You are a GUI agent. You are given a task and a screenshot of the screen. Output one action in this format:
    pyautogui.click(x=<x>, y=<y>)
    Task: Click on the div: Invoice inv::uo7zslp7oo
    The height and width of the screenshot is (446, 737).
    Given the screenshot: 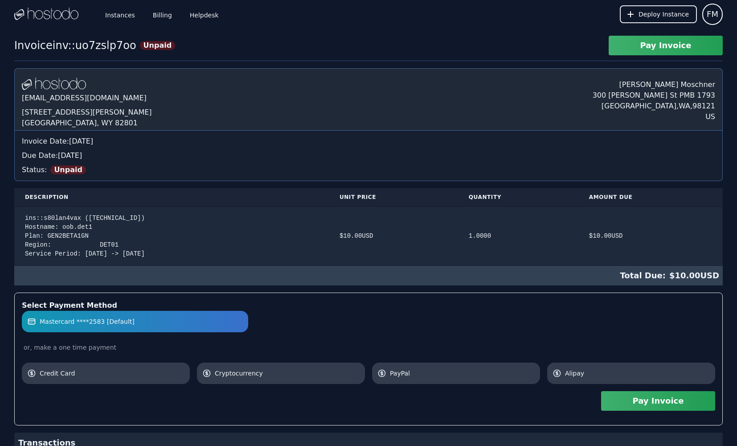 What is the action you would take?
    pyautogui.click(x=75, y=45)
    